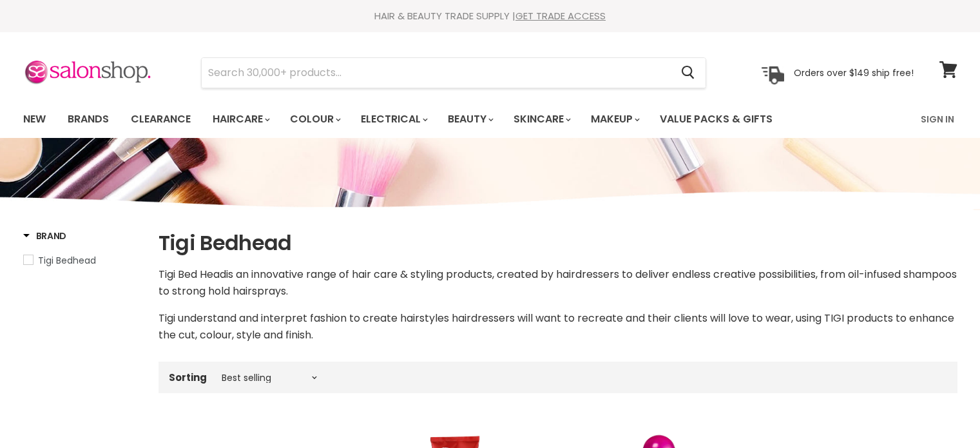 The height and width of the screenshot is (448, 980). I want to click on p: Tigi Bed Head rom oil-infused shampoos to strong hold hairsprays., so click(558, 283).